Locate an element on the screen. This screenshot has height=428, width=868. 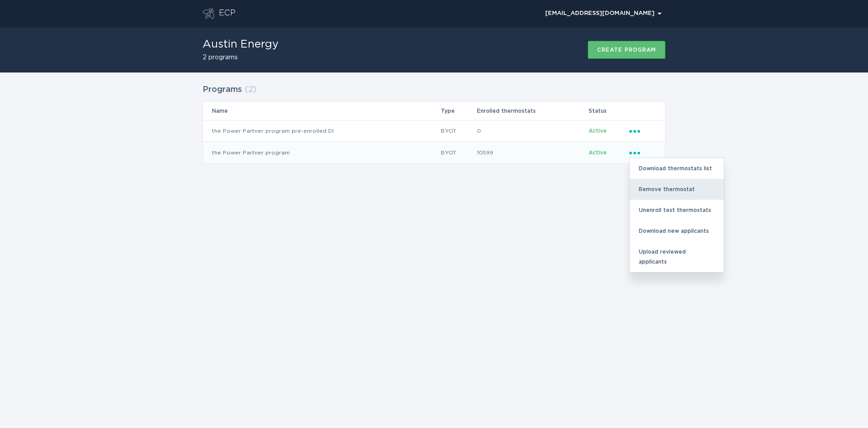
tr: bdc07f72465e4ee480a0f657265ba831 is located at coordinates (434, 131).